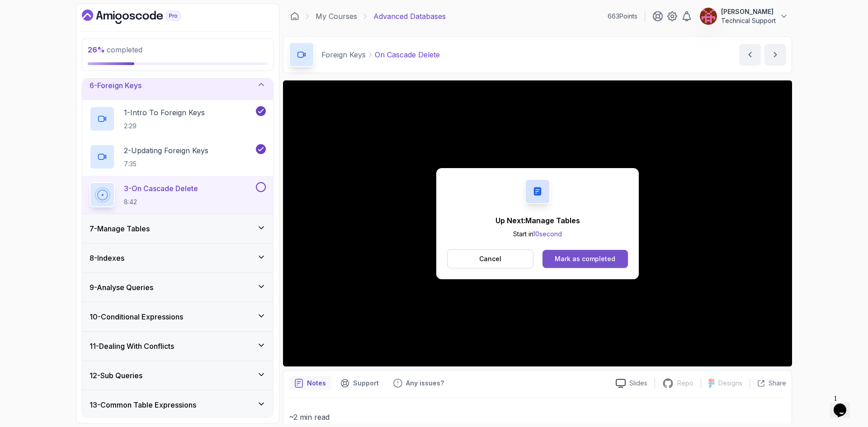 The height and width of the screenshot is (427, 868). What do you see at coordinates (750, 55) in the screenshot?
I see `button: previous content` at bounding box center [750, 55].